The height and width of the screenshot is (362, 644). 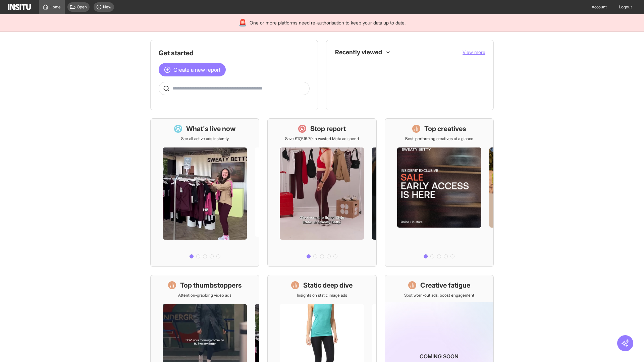 I want to click on img: Logo, so click(x=20, y=7).